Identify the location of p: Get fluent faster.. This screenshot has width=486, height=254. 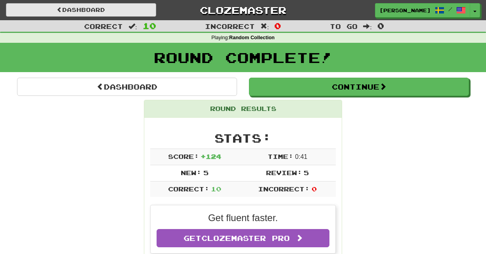
(243, 218).